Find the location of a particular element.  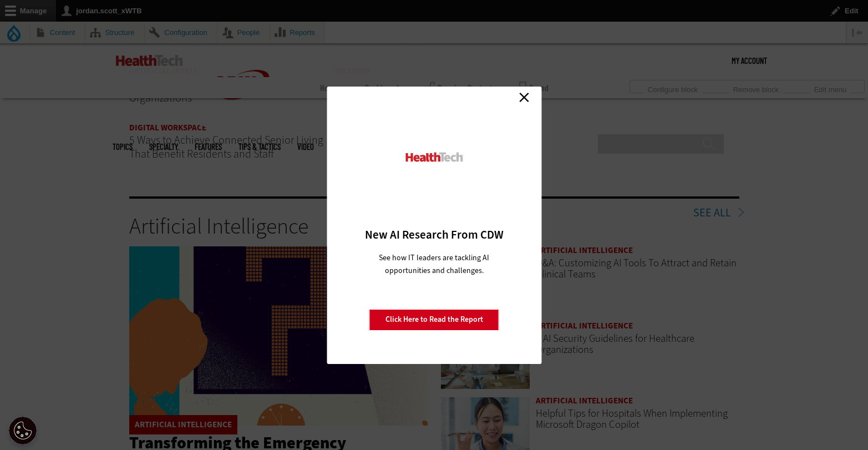

h3: New AI Research From CDW is located at coordinates (434, 235).